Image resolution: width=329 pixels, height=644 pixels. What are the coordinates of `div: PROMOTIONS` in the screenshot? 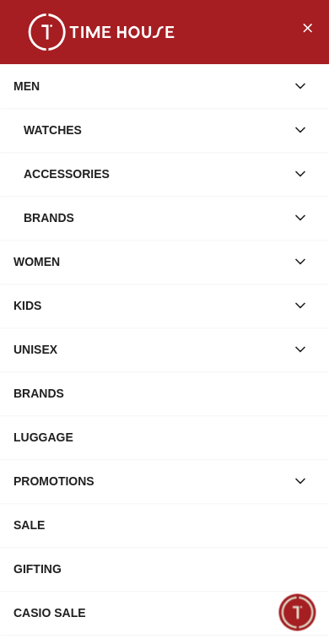 It's located at (149, 481).